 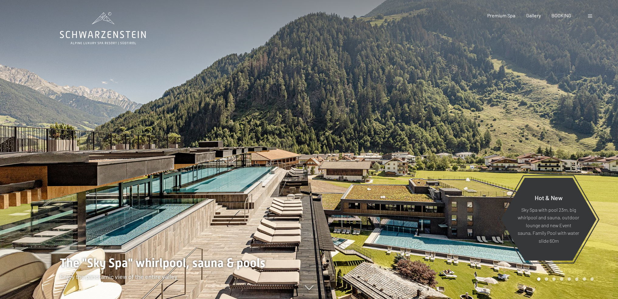 What do you see at coordinates (549, 197) in the screenshot?
I see `span: Hot & New` at bounding box center [549, 197].